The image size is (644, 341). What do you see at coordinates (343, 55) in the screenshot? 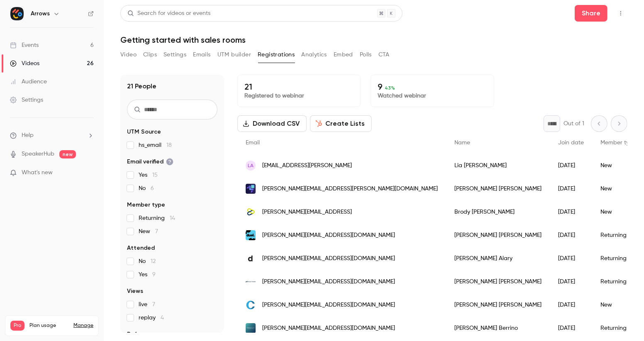
I see `button: Embed` at bounding box center [343, 55].